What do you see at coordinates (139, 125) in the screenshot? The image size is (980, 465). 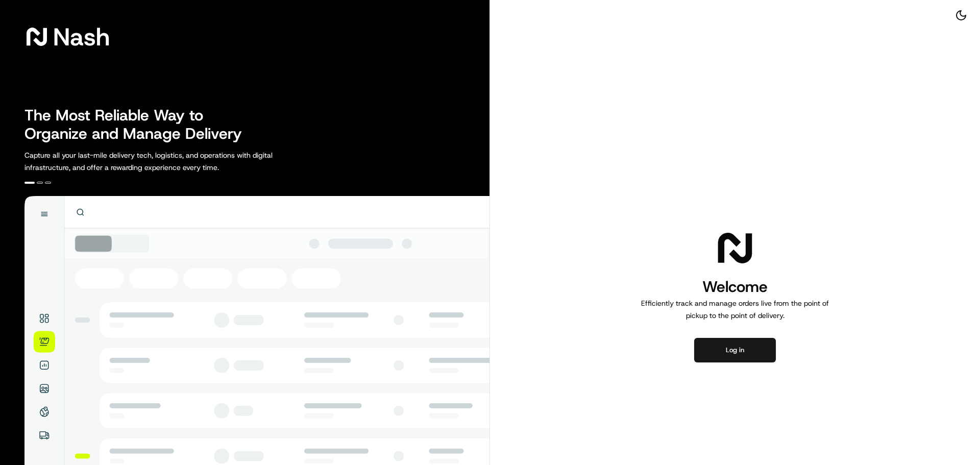 I see `h2: The Most Reliable Way to Organize and Manage Delivery` at bounding box center [139, 125].